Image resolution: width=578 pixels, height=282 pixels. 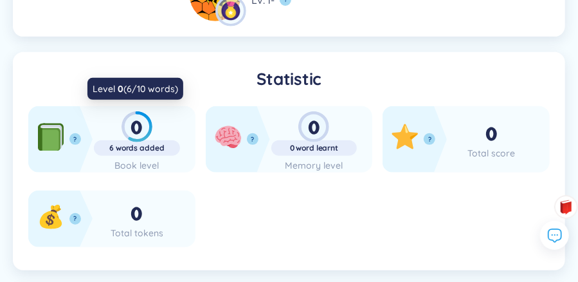 What do you see at coordinates (137, 165) in the screenshot?
I see `div: Book level` at bounding box center [137, 165].